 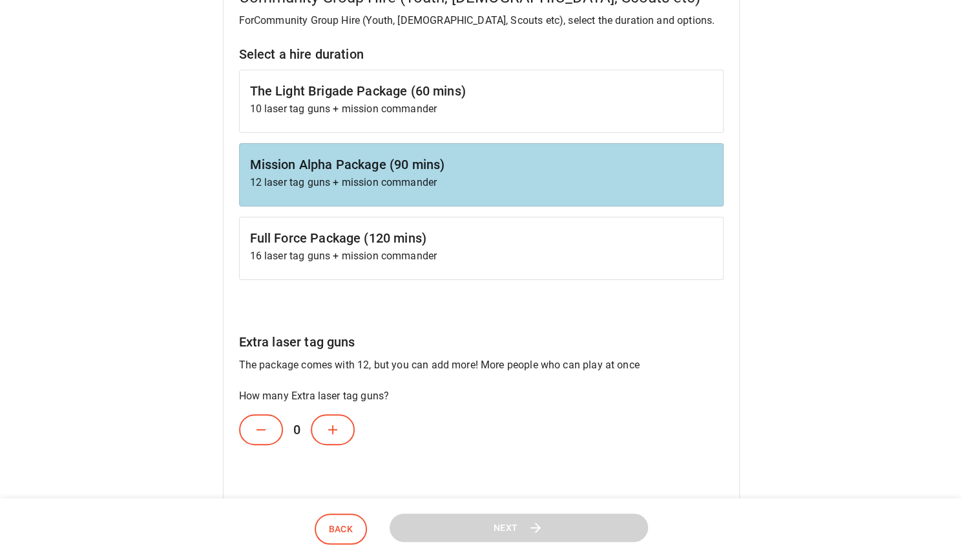 I want to click on h6: The Light Brigade Package (60 mins), so click(x=481, y=91).